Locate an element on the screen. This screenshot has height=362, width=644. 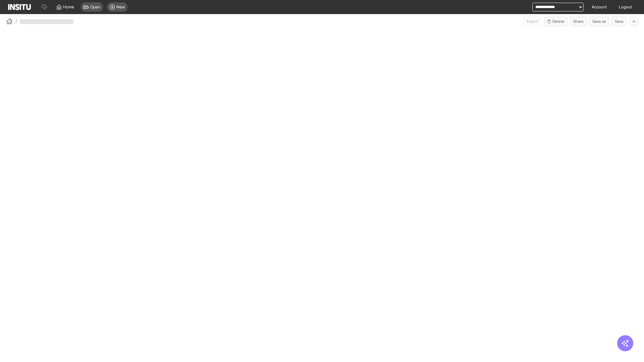
span: Open is located at coordinates (96, 7).